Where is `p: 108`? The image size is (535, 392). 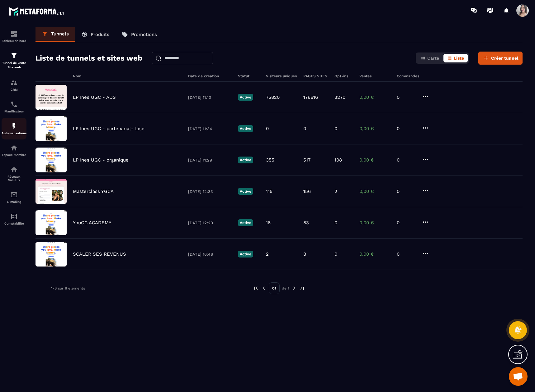 p: 108 is located at coordinates (338, 160).